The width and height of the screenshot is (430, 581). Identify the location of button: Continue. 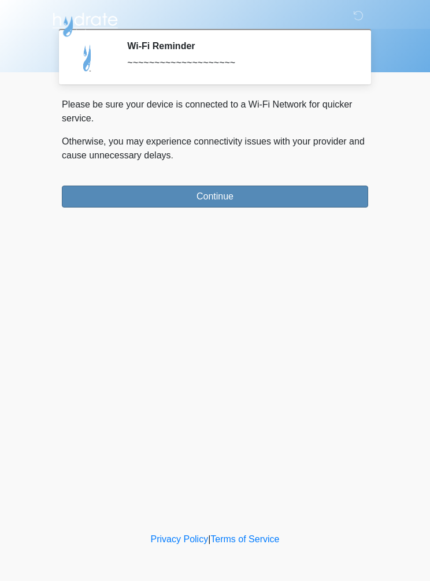
(215, 196).